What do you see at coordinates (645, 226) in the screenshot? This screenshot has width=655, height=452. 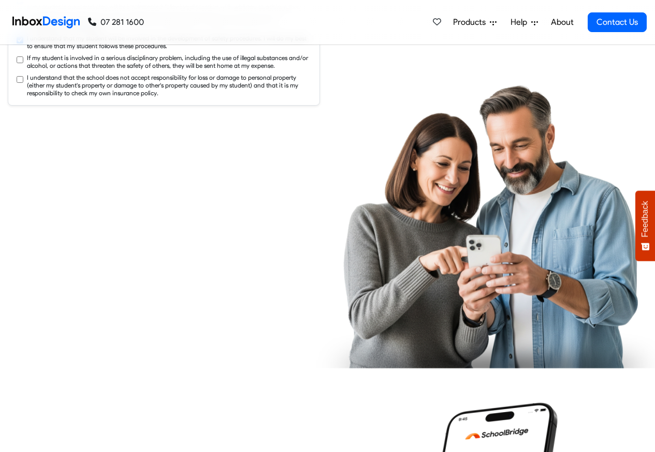 I see `button: Feedback - Show survey` at bounding box center [645, 226].